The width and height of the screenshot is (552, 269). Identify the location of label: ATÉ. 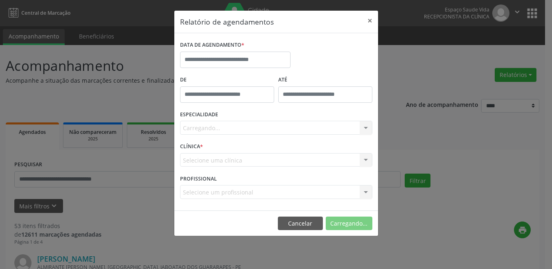
(325, 80).